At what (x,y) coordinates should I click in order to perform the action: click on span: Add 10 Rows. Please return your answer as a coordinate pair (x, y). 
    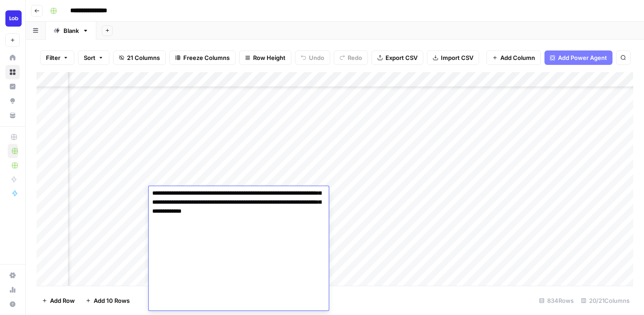
    Looking at the image, I should click on (111, 301).